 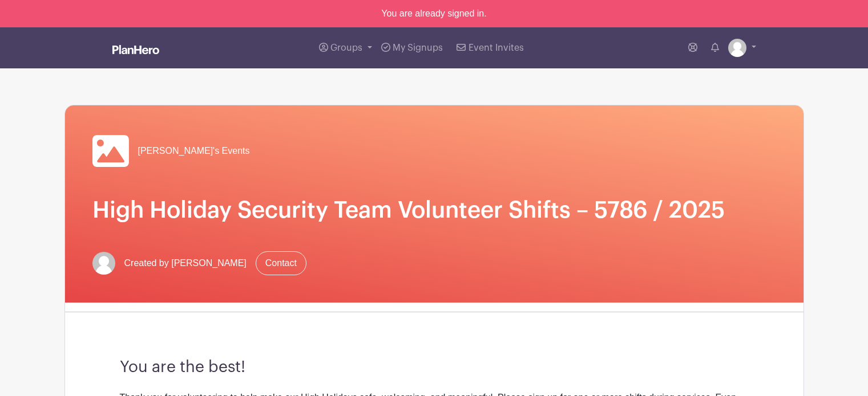 I want to click on span: My Signups, so click(x=418, y=48).